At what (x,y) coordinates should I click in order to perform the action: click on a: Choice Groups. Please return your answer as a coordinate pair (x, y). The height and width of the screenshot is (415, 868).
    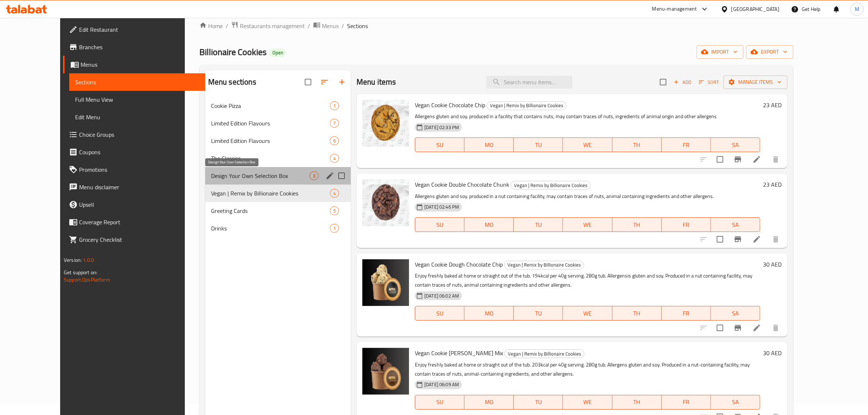
    Looking at the image, I should click on (135, 135).